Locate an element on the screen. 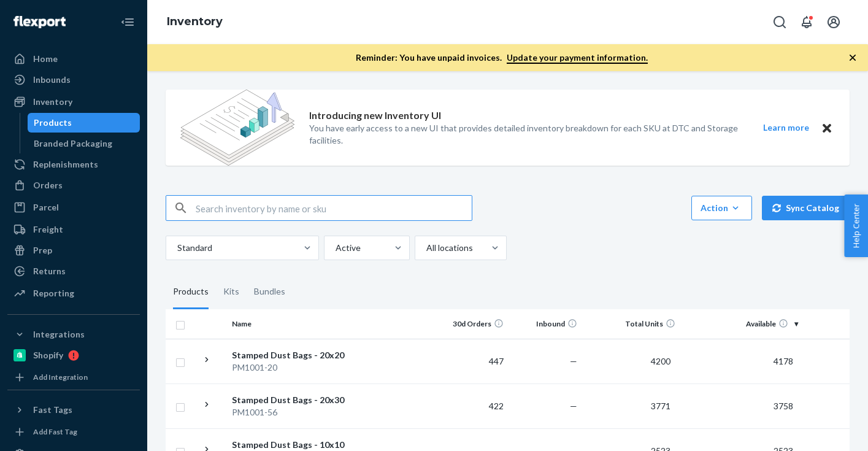  a: Inbounds is located at coordinates (74, 80).